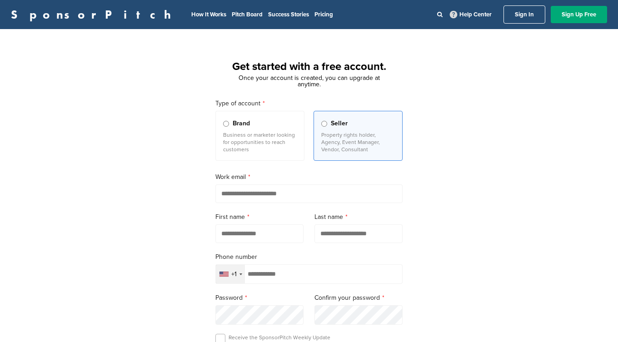 This screenshot has width=618, height=342. I want to click on div: +1, so click(234, 274).